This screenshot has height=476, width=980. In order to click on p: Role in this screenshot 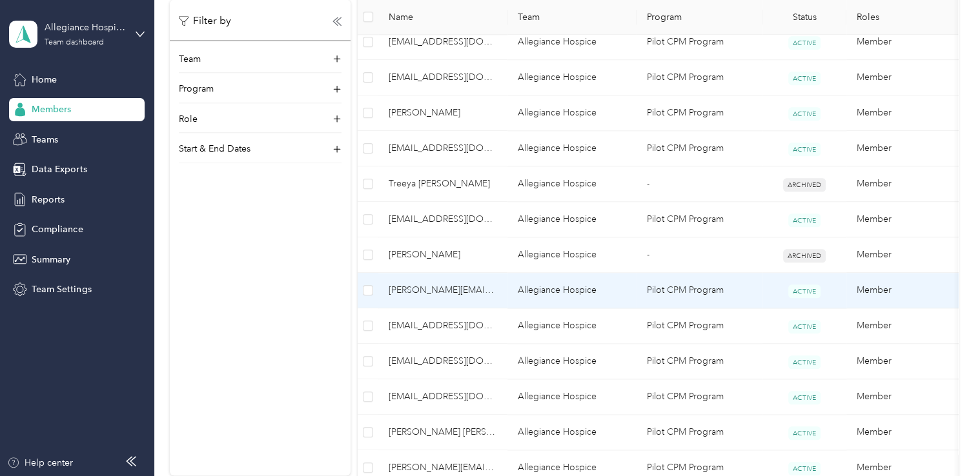, I will do `click(188, 120)`.